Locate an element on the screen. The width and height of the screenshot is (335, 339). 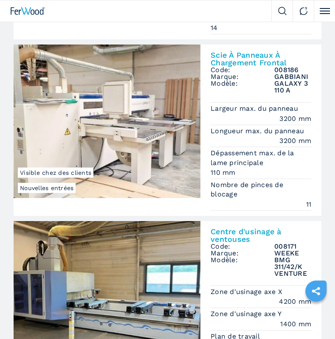
img: Contact us is located at coordinates (304, 11).